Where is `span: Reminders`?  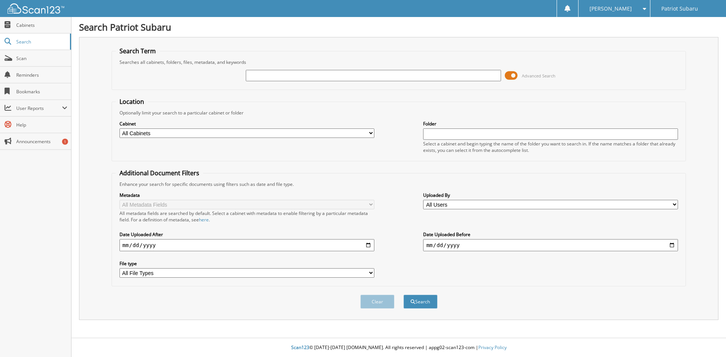
span: Reminders is located at coordinates (42, 75).